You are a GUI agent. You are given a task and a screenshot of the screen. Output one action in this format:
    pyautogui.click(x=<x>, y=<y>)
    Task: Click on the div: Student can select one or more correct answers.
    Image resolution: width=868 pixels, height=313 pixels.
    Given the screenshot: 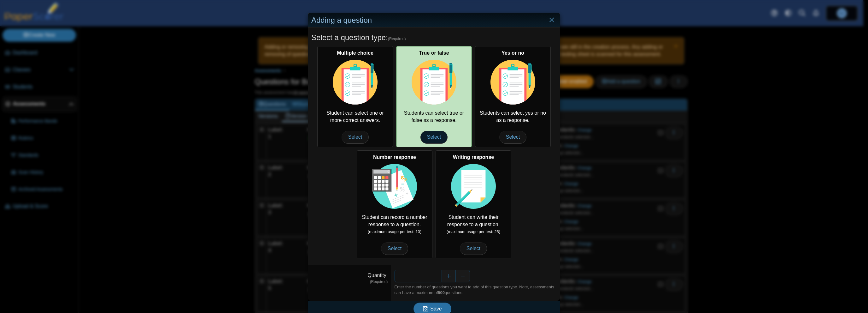 What is the action you would take?
    pyautogui.click(x=355, y=96)
    